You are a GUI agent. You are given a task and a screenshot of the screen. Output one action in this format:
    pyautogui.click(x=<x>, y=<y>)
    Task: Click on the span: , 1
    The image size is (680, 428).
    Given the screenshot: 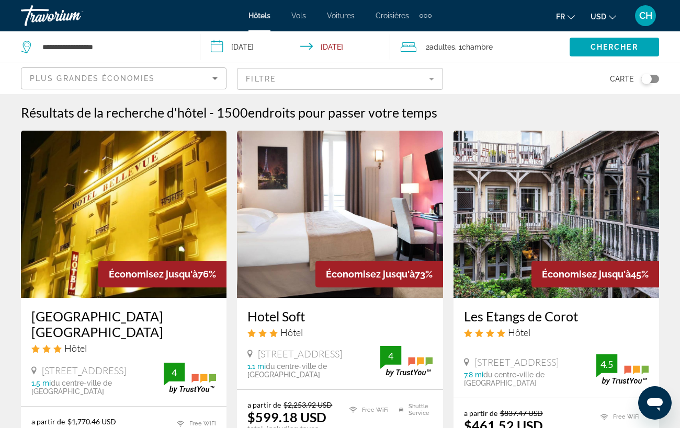 What is the action you would take?
    pyautogui.click(x=474, y=47)
    